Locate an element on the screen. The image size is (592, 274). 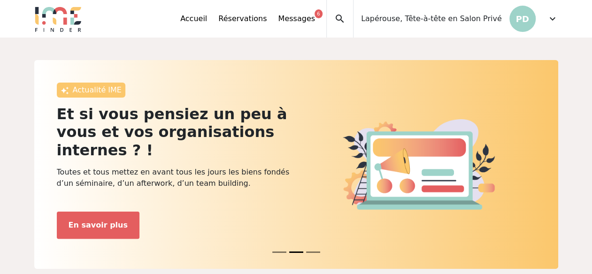
button: News 1 is located at coordinates (296, 252).